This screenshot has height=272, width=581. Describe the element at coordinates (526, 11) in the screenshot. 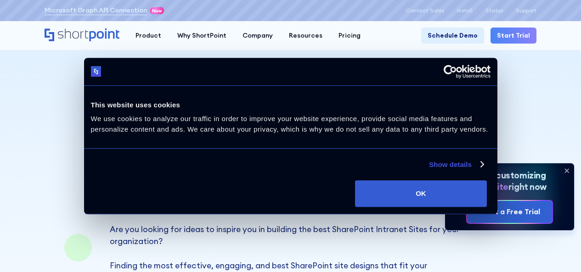

I see `a: Support` at that location.